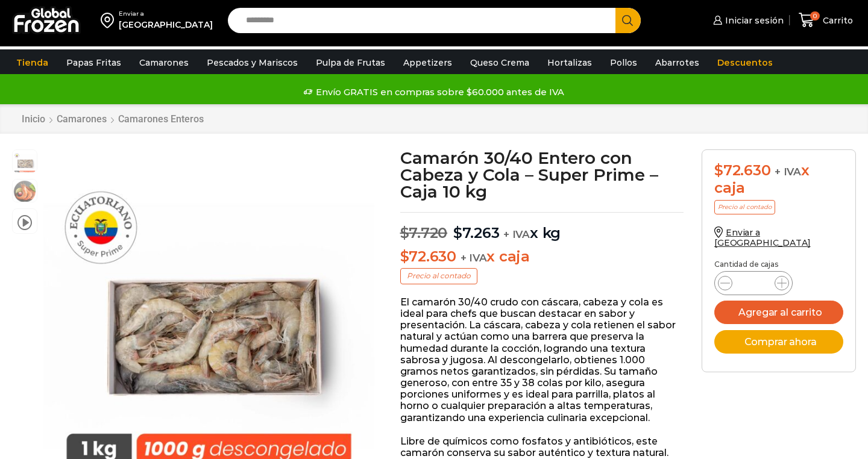  I want to click on nav: Breadcrumb, so click(112, 119).